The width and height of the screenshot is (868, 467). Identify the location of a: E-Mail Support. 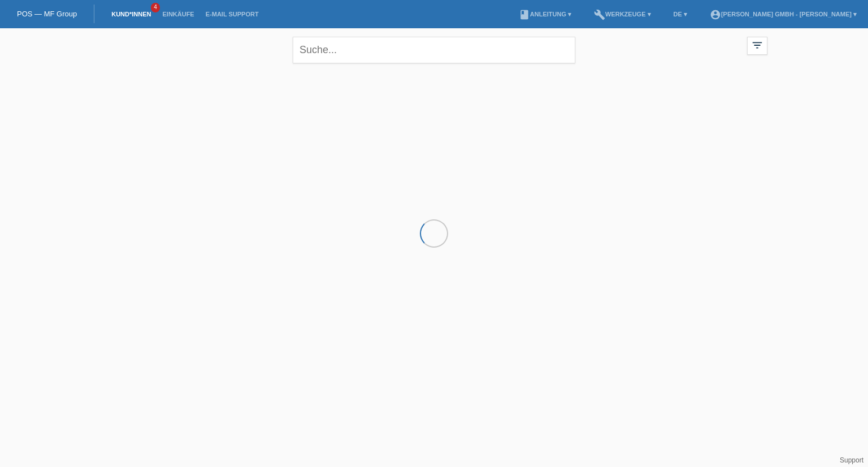
(232, 14).